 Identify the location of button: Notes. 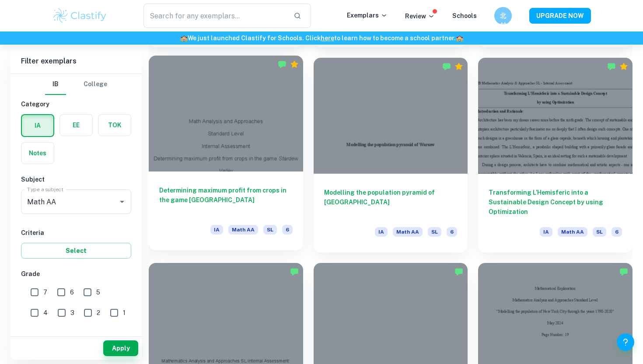
(37, 153).